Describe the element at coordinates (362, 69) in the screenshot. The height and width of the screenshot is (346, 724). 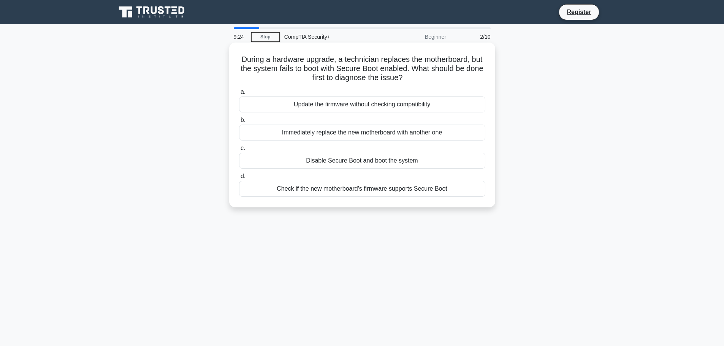
I see `h5: During a hardware upgrade, a technician replaces the motherboard, but the system fails to boot wi...` at that location.